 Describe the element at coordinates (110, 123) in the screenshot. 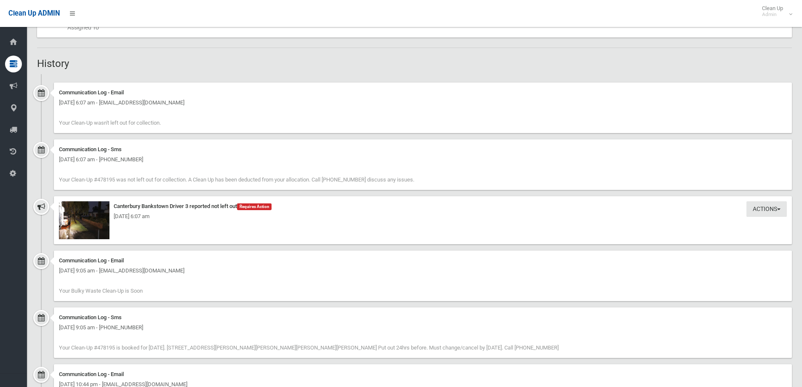

I see `span: Your Clean-Up wasn't left out for collection.` at that location.